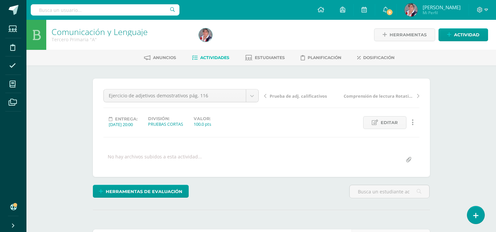  I want to click on span: Comprensión de lectura Rotativa, so click(379, 96).